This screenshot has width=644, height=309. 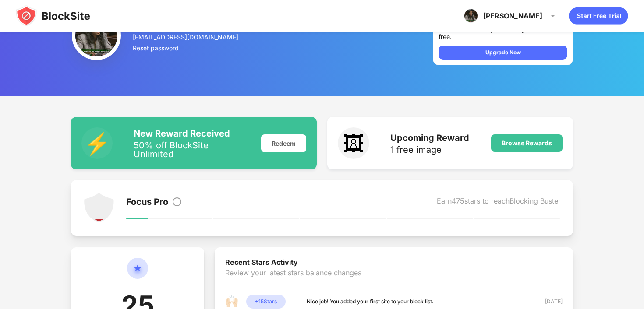 I want to click on div: 50% off BlockSite Unlimited, so click(x=192, y=150).